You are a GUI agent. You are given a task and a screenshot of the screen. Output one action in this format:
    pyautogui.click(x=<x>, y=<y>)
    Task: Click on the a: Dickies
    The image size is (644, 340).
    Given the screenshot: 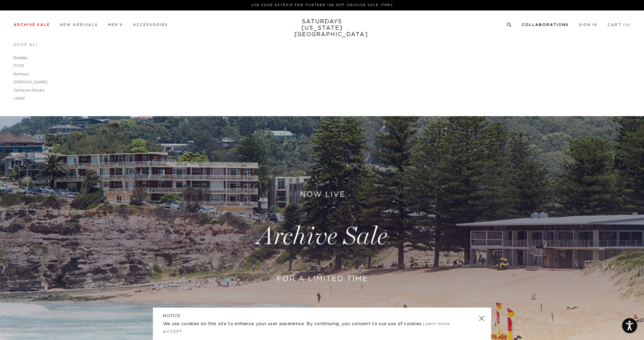 What is the action you would take?
    pyautogui.click(x=20, y=58)
    